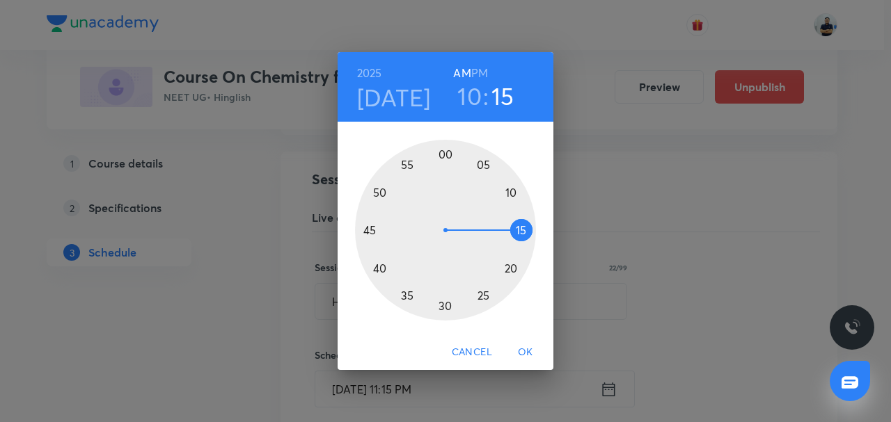 This screenshot has height=422, width=891. I want to click on h6: PM, so click(480, 73).